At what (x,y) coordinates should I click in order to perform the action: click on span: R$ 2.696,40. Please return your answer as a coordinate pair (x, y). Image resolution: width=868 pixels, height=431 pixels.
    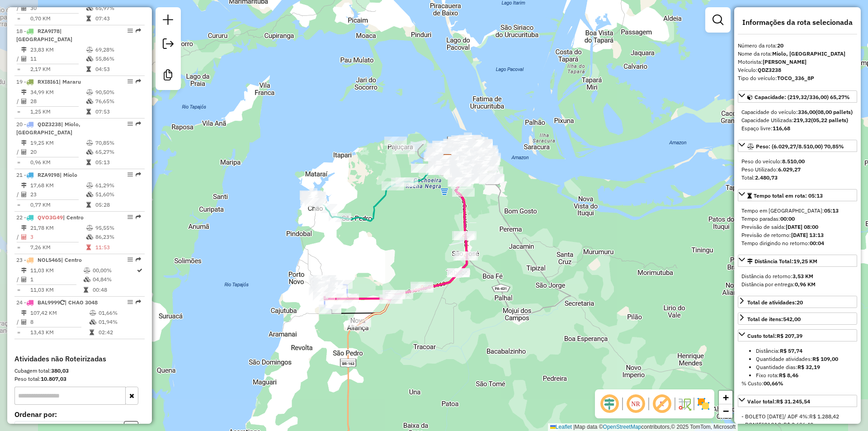
    Looking at the image, I should click on (798, 424).